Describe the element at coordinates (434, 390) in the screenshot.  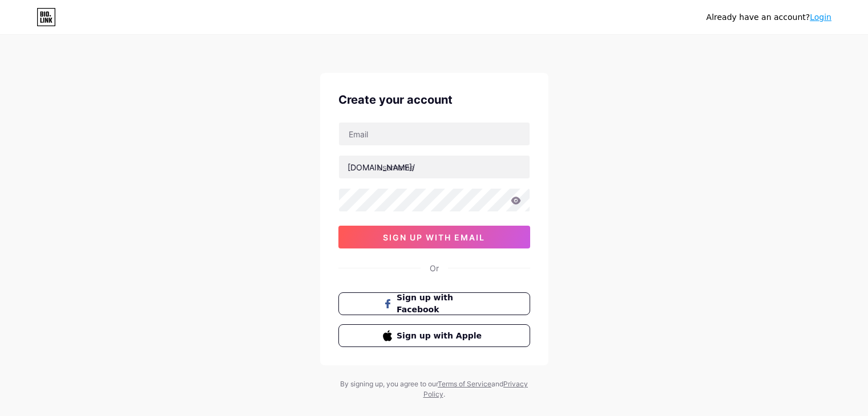
I see `div: By signing up, you agree to our and .` at that location.